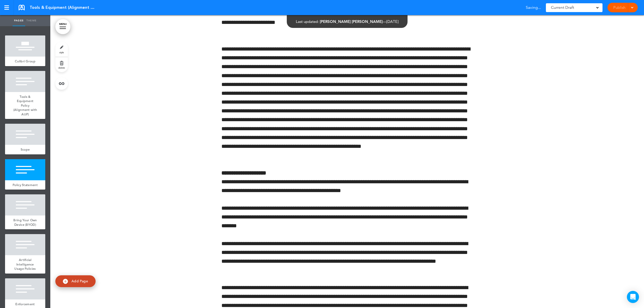 Image resolution: width=644 pixels, height=308 pixels. I want to click on span: Saving..., so click(533, 8).